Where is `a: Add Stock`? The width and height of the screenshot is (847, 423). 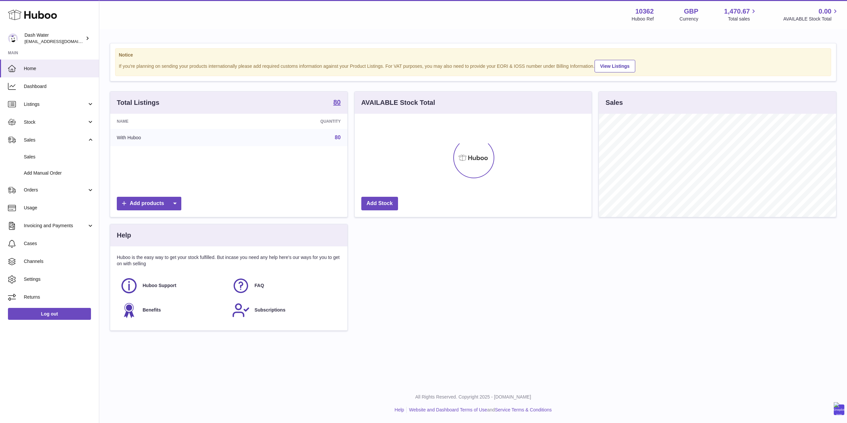 a: Add Stock is located at coordinates (379, 203).